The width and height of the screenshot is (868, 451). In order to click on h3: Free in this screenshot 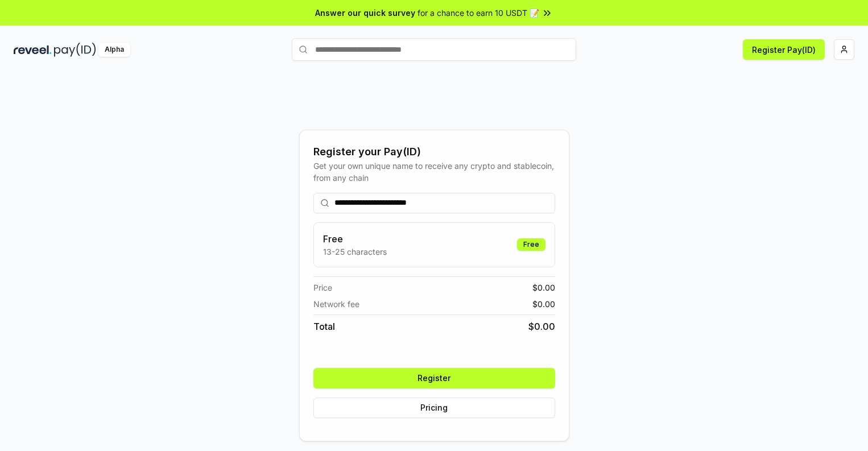, I will do `click(355, 239)`.